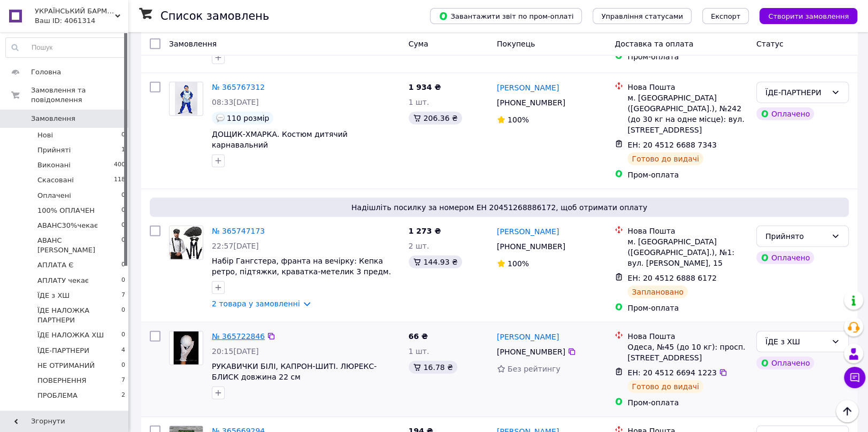  What do you see at coordinates (671, 373) in the screenshot?
I see `span: ЕН: 20 4512 6694 1223` at bounding box center [671, 373].